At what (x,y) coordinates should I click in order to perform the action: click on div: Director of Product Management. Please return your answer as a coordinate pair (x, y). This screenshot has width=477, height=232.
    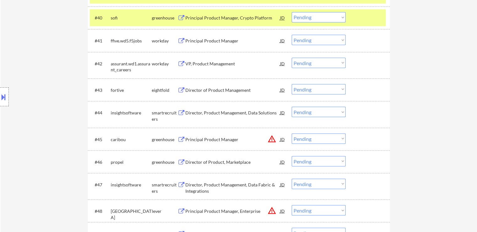
    Looking at the image, I should click on (233, 90).